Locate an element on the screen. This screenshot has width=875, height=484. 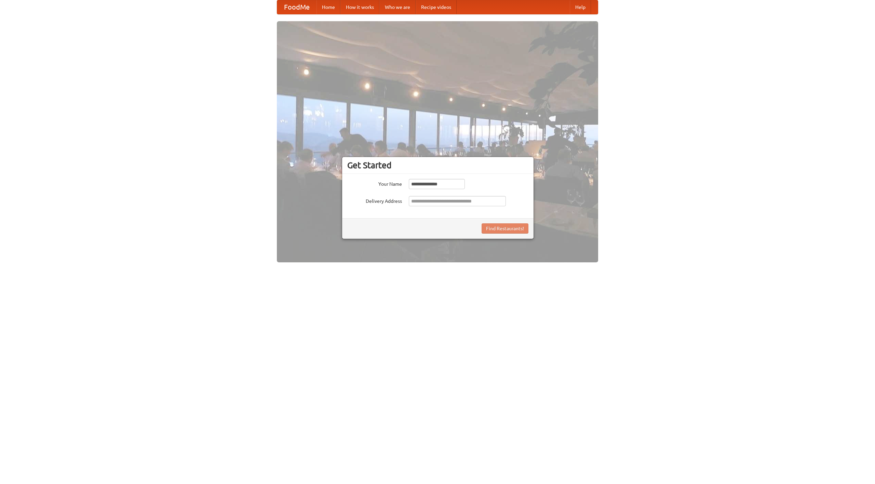
a: Help is located at coordinates (580, 7).